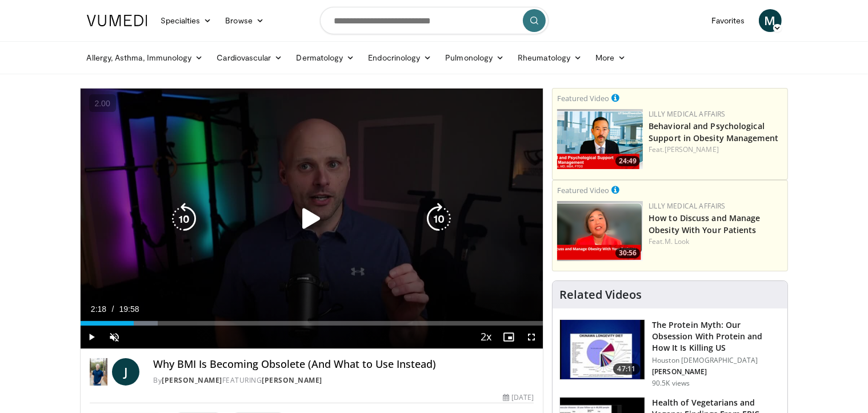 The width and height of the screenshot is (868, 413). I want to click on a: More, so click(610, 58).